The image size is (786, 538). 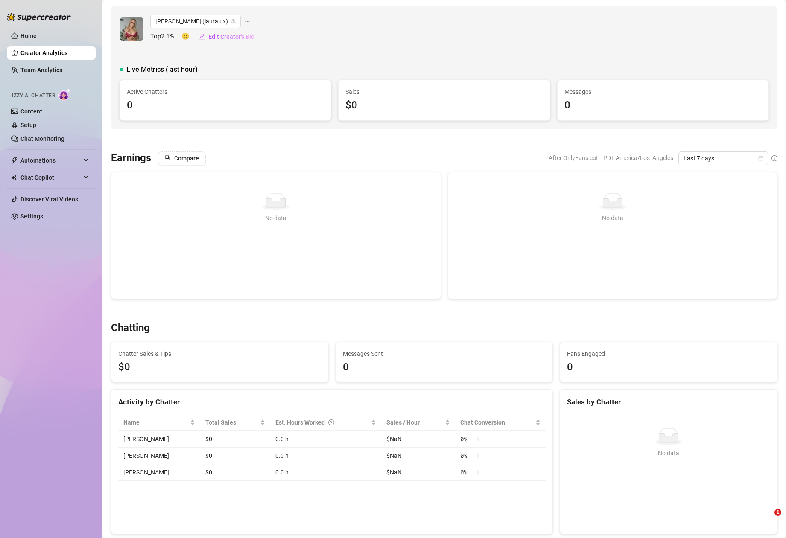 What do you see at coordinates (131, 29) in the screenshot?
I see `img: Laura` at bounding box center [131, 29].